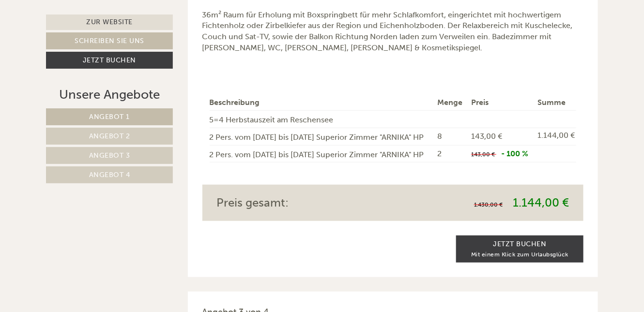 The height and width of the screenshot is (312, 644). Describe the element at coordinates (110, 22) in the screenshot. I see `a: Zur Website` at that location.